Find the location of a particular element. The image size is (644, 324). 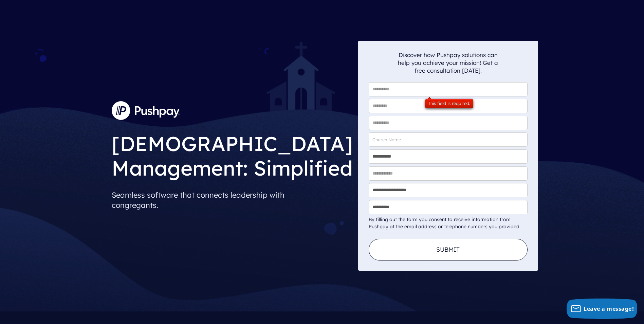

p: Seamless software that connects leadership with congregants. is located at coordinates (232, 200).